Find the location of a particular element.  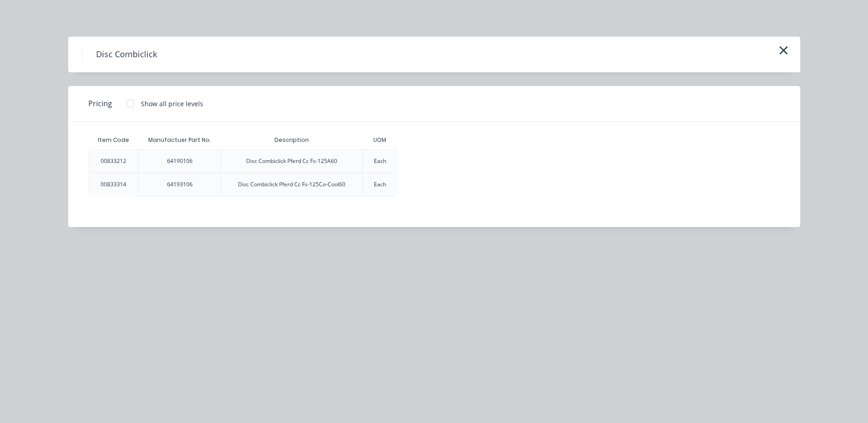

div: Manufactuer Part No. is located at coordinates (179, 140).